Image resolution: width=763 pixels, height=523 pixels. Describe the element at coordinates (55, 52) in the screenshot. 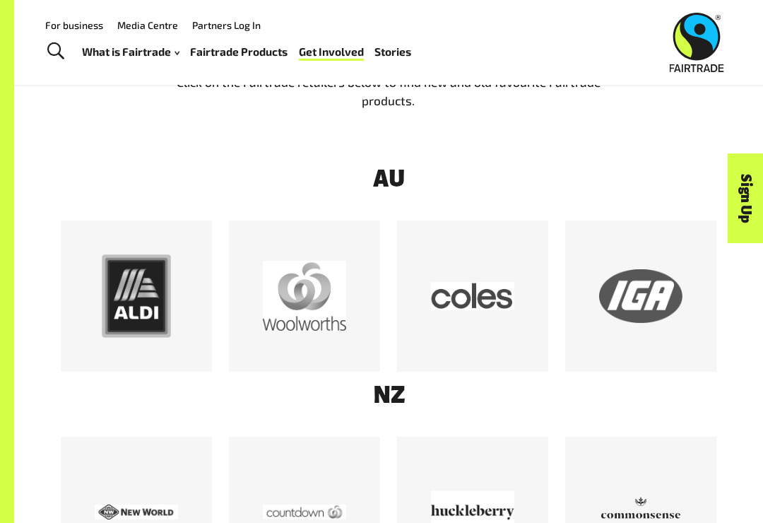

I see `a: Toggle Search` at that location.